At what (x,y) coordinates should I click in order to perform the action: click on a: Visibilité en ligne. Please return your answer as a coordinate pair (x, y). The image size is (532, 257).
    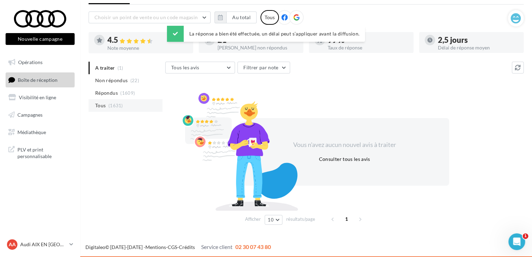
    Looking at the image, I should click on (40, 98).